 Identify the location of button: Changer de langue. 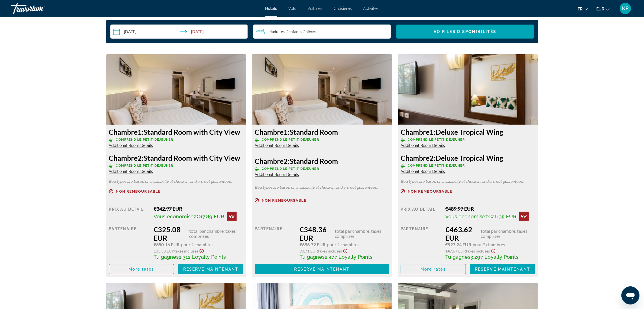
(583, 9).